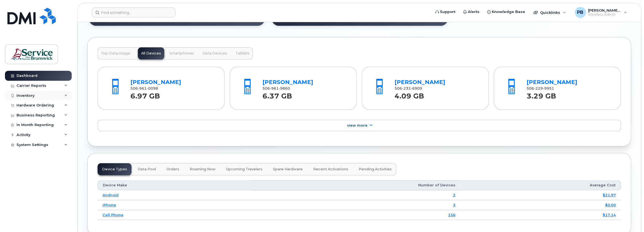  What do you see at coordinates (445, 12) in the screenshot?
I see `a: Support` at bounding box center [445, 12].